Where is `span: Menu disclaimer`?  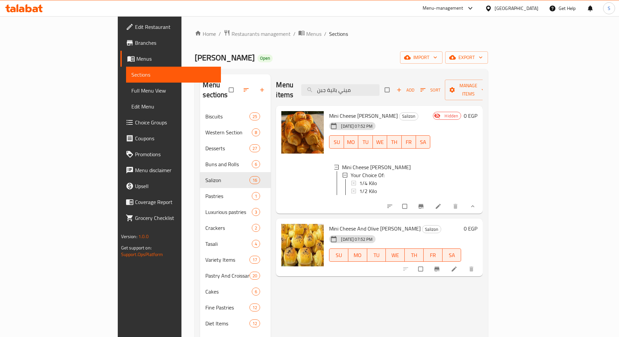 span: Menu disclaimer is located at coordinates (176, 170).